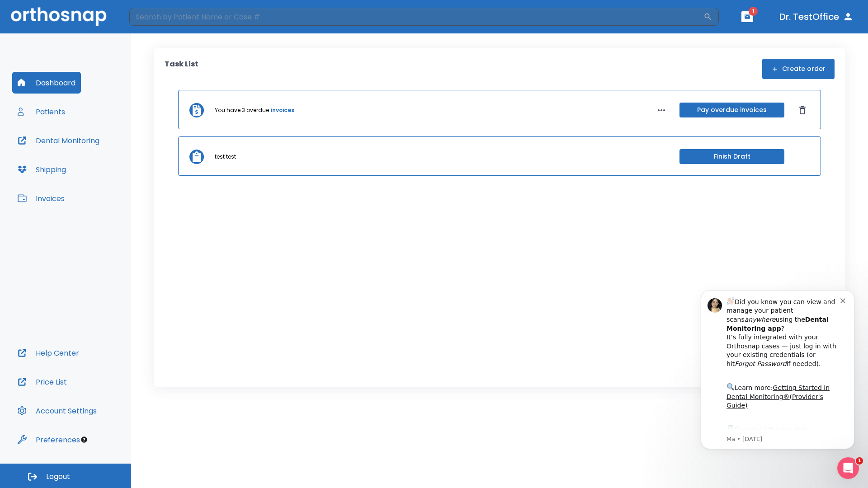 The width and height of the screenshot is (868, 488). I want to click on button: Dashboard, so click(46, 83).